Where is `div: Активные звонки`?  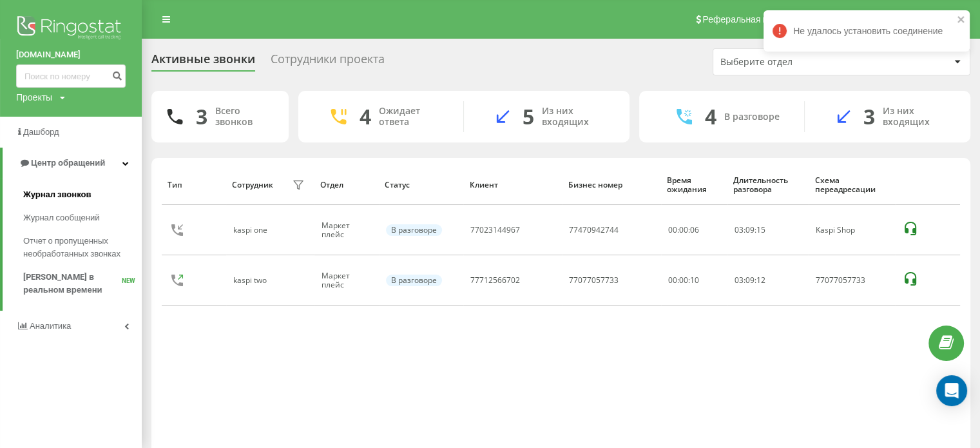 div: Активные звонки is located at coordinates (203, 62).